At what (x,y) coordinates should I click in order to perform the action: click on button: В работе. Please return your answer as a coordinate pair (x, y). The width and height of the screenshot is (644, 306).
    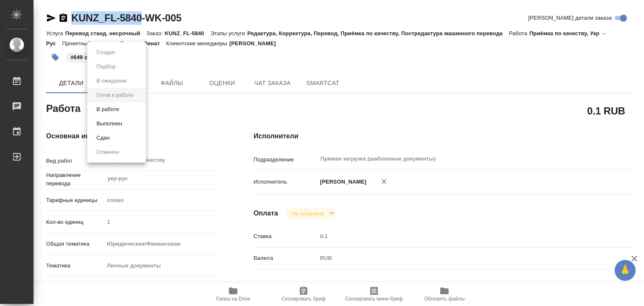
    Looking at the image, I should click on (108, 110).